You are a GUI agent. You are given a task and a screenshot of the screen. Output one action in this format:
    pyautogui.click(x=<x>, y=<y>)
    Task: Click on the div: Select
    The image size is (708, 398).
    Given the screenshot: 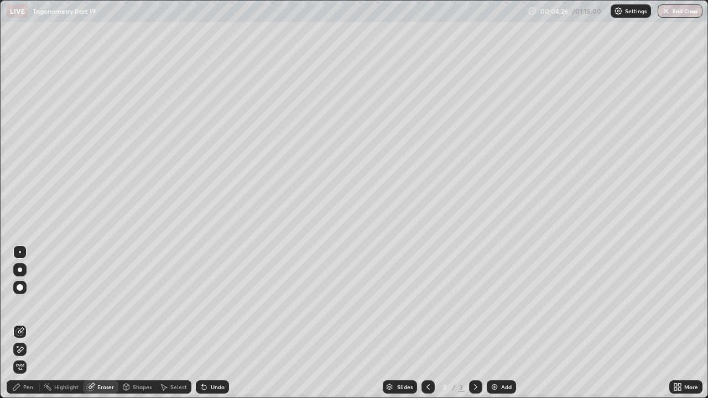 What is the action you would take?
    pyautogui.click(x=179, y=387)
    